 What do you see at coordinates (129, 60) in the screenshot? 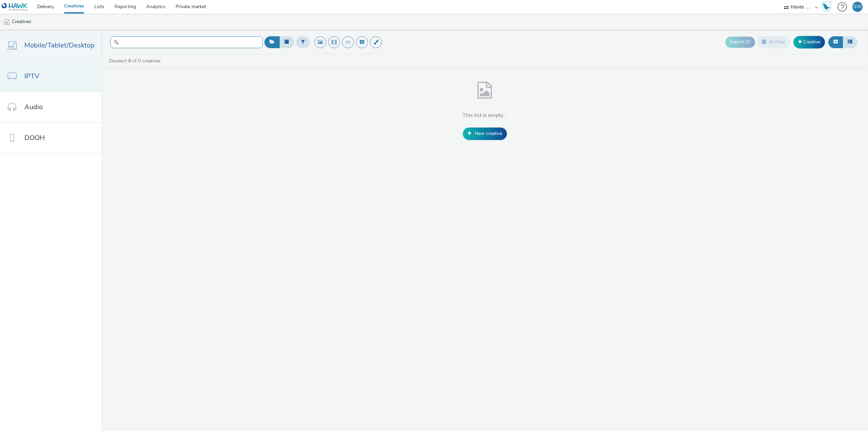
I see `strong: 0` at bounding box center [129, 60].